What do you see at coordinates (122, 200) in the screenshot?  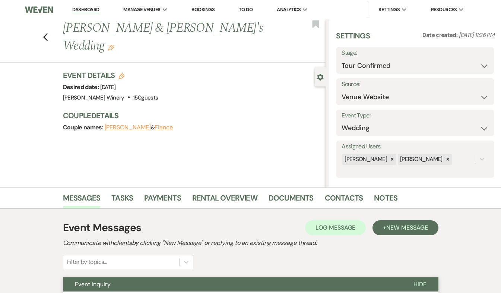 I see `a: Tasks` at bounding box center [122, 200].